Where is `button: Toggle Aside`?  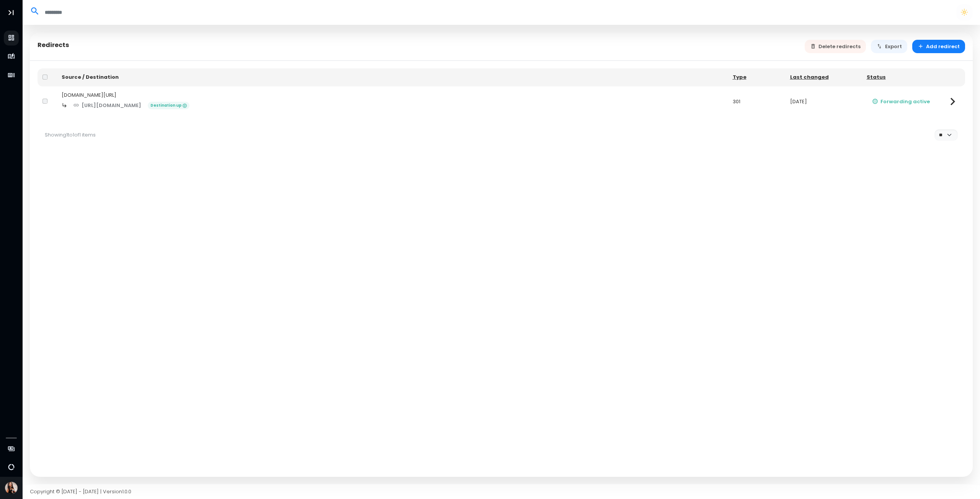 button: Toggle Aside is located at coordinates (11, 13).